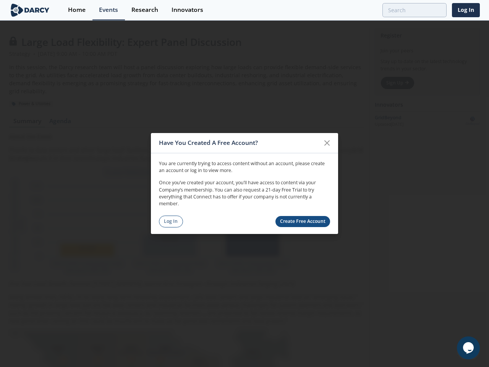 Image resolution: width=489 pixels, height=367 pixels. Describe the element at coordinates (187, 10) in the screenshot. I see `div: Innovators` at that location.